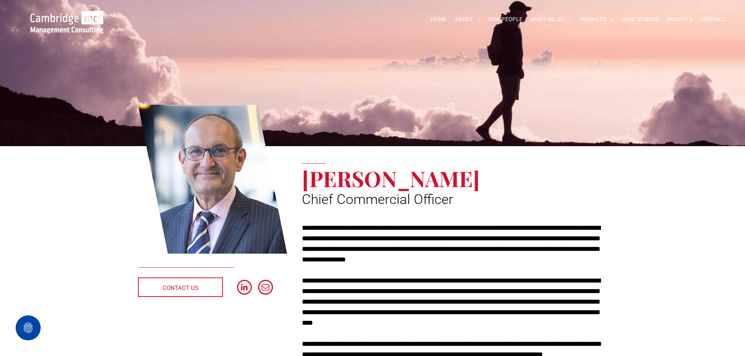  Describe the element at coordinates (180, 288) in the screenshot. I see `span: CONTACT US` at that location.